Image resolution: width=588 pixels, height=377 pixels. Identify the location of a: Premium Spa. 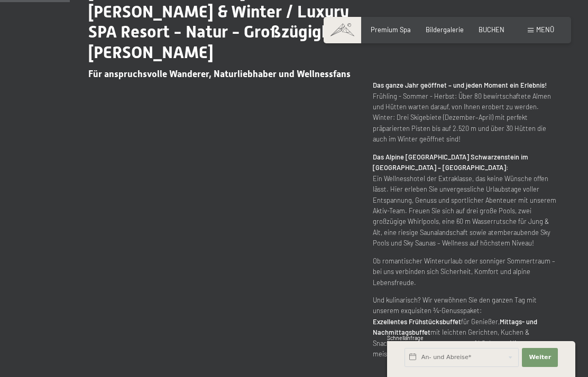
(391, 30).